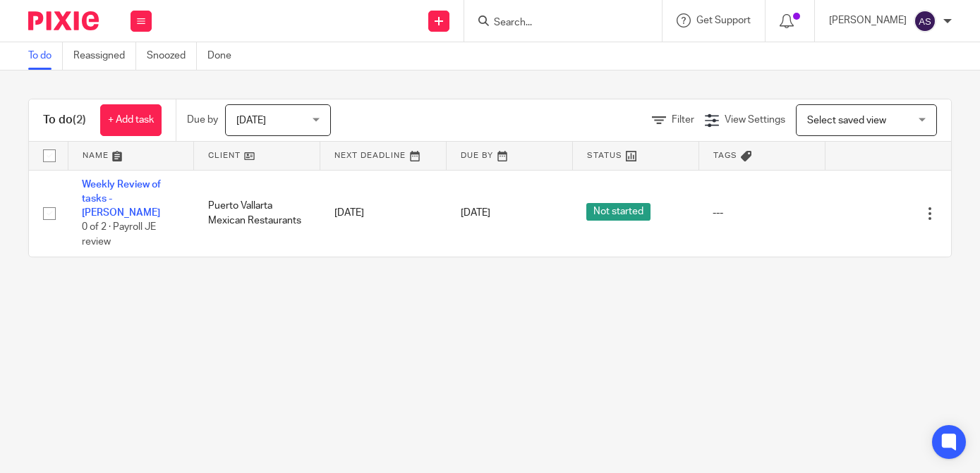 The width and height of the screenshot is (980, 473). What do you see at coordinates (79, 120) in the screenshot?
I see `span: (2)` at bounding box center [79, 120].